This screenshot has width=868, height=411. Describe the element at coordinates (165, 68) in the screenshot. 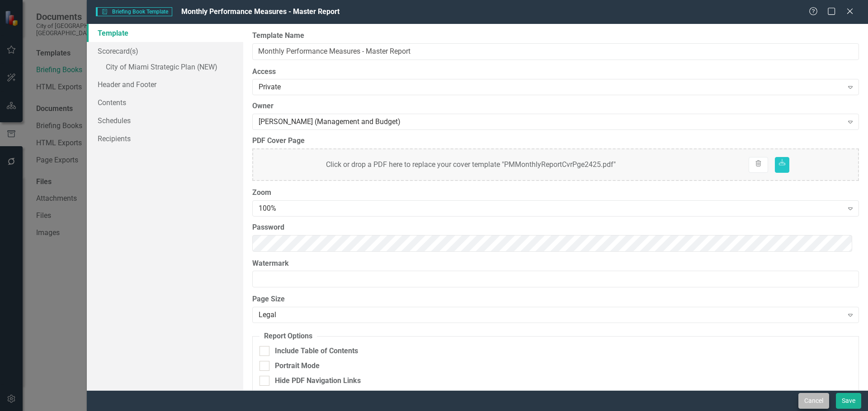

I see `a: City of Miami Strategic Plan (NEW)` at that location.